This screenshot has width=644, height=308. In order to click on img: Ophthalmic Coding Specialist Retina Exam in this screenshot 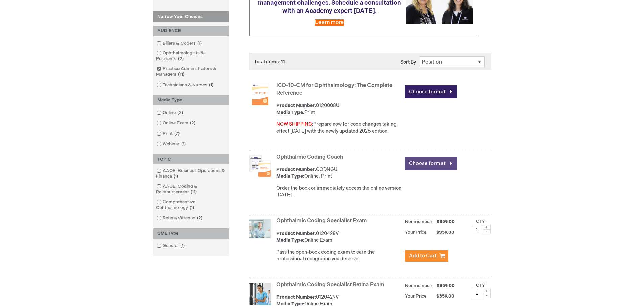, I will do `click(260, 294)`.